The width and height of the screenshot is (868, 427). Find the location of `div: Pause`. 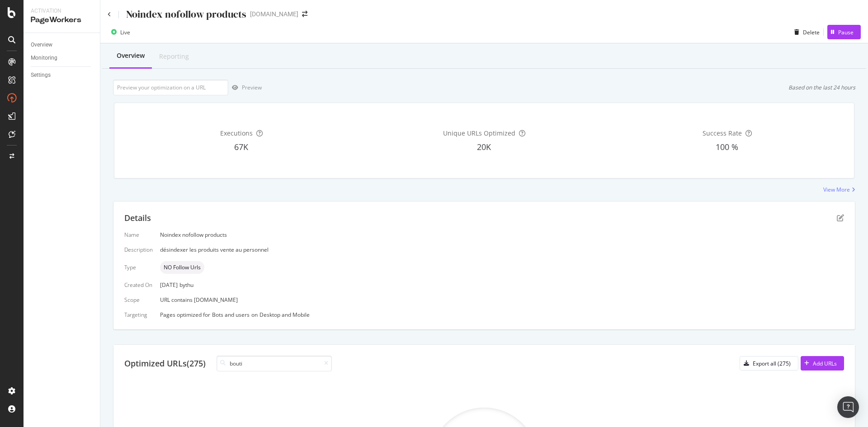

div: Pause is located at coordinates (846, 33).